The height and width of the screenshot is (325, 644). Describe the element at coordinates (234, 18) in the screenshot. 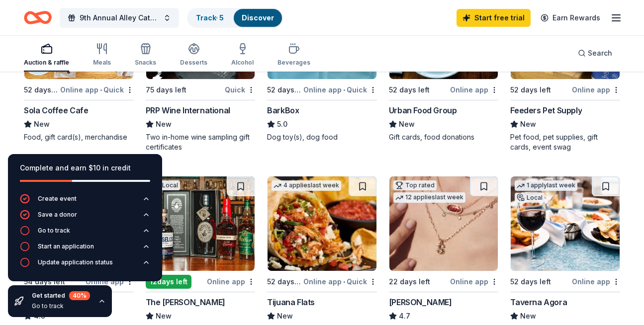

I see `button: Track· 5Discover` at that location.